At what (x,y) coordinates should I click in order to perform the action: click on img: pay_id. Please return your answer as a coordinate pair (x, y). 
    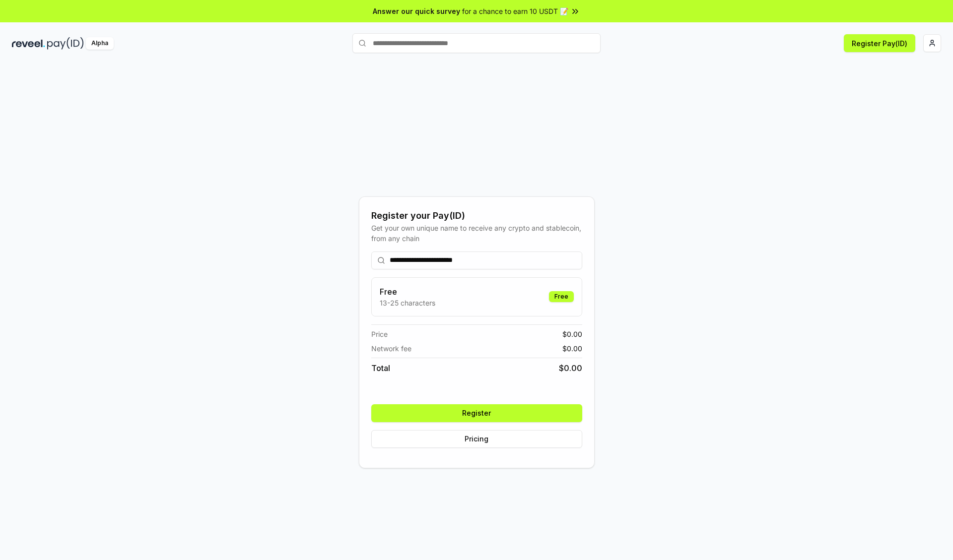
    Looking at the image, I should click on (66, 43).